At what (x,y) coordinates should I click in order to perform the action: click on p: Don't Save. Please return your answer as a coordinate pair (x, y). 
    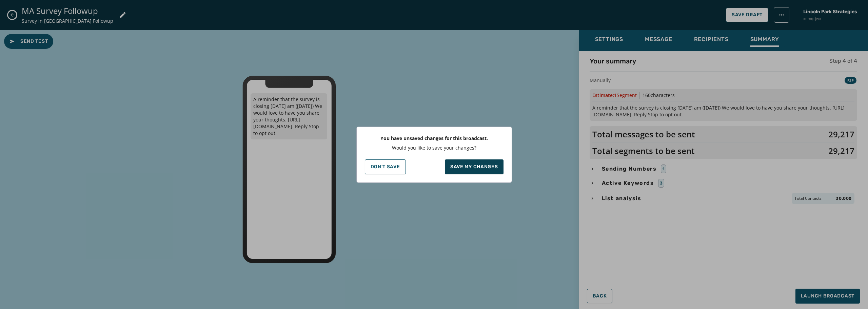
    Looking at the image, I should click on (385, 167).